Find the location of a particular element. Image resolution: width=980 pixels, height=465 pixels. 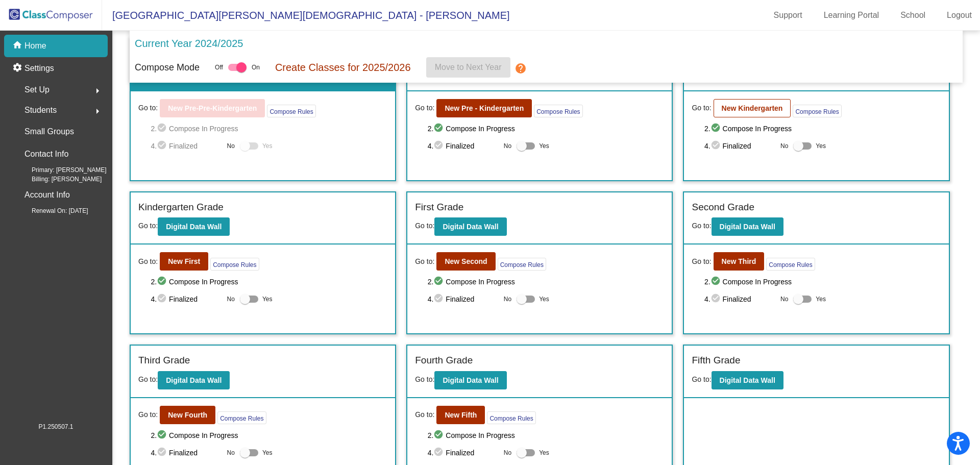

b: New Pre - Kindergarten is located at coordinates (484, 108).